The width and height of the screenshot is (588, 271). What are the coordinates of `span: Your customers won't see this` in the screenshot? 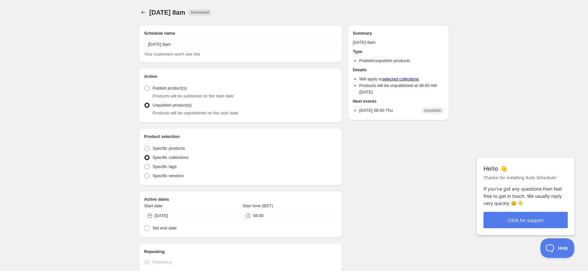 It's located at (172, 54).